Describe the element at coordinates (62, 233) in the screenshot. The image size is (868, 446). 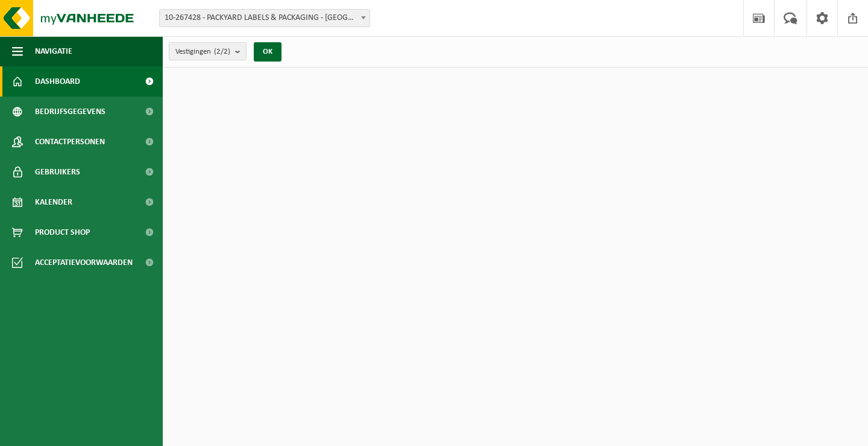
I see `span: Product Shop` at that location.